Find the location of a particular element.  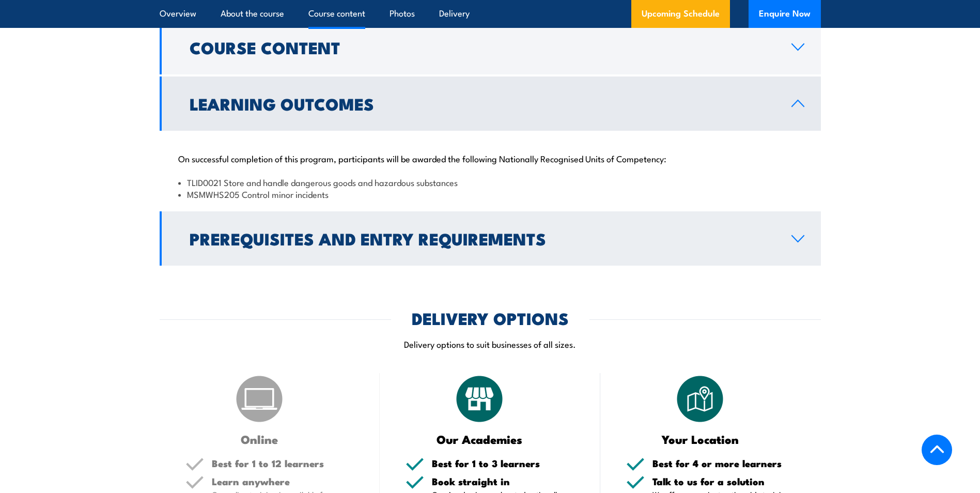

h2: Course Content is located at coordinates (482, 47).